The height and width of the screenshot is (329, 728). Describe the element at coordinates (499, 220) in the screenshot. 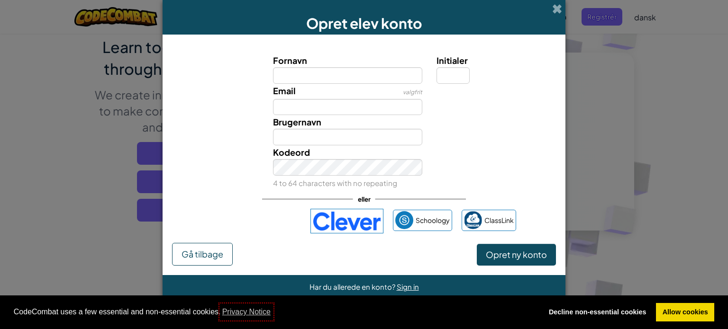

I see `span: ClassLink` at that location.